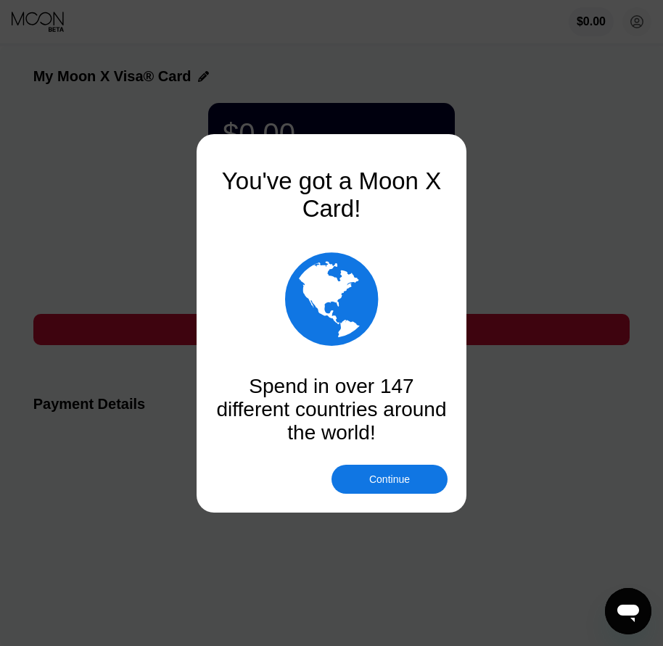 This screenshot has width=663, height=646. I want to click on div: You've got a Moon X Card!, so click(331, 195).